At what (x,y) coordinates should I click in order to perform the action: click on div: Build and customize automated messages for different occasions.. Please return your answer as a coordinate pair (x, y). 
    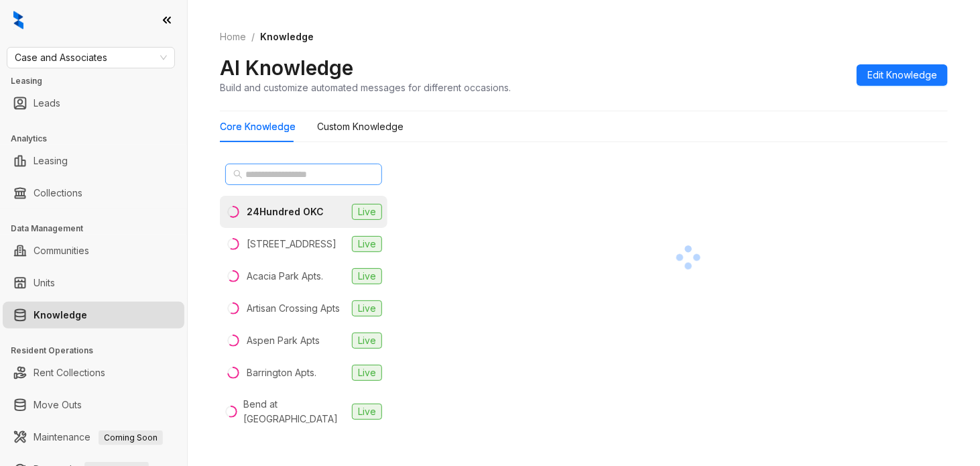
    Looking at the image, I should click on (365, 87).